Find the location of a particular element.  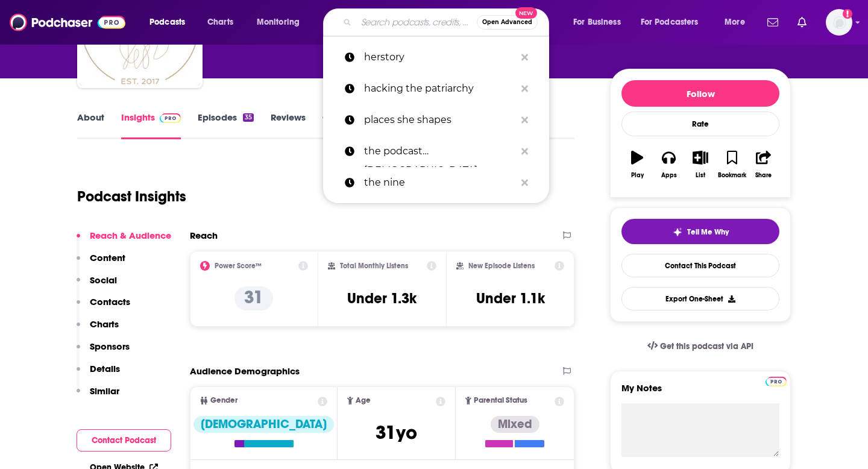

p: places she shapes is located at coordinates (439, 120).